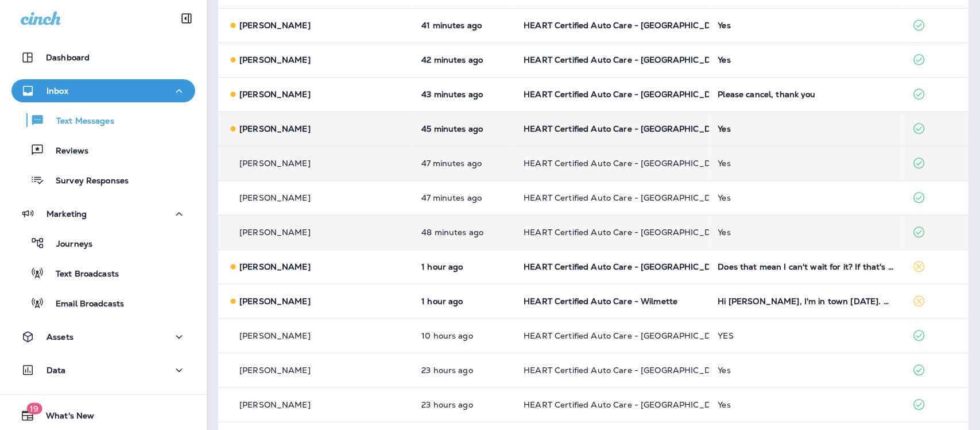  I want to click on p: Dashboard, so click(68, 57).